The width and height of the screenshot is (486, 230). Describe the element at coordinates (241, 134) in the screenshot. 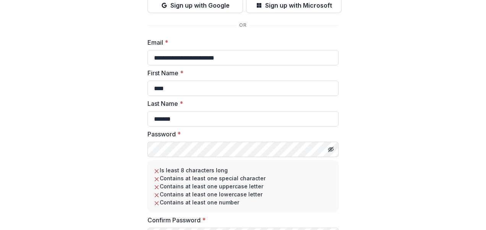

I see `label: Password` at that location.